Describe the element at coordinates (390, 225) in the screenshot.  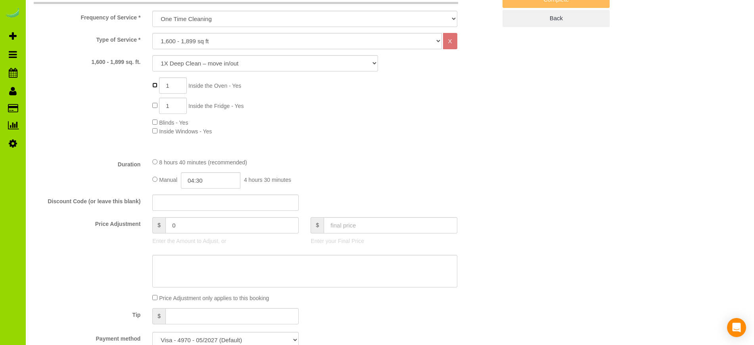
I see `input: final price` at that location.